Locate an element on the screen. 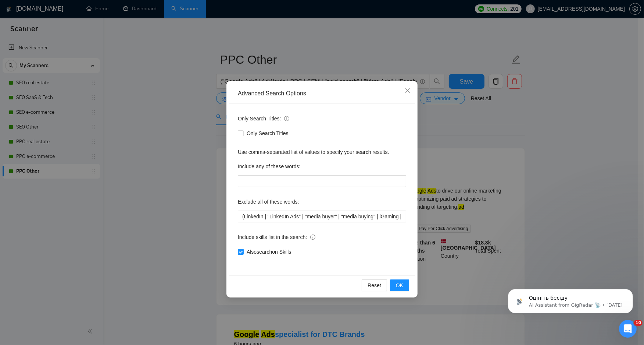 The image size is (644, 345). label: Exclude all of these words: is located at coordinates (269, 202).